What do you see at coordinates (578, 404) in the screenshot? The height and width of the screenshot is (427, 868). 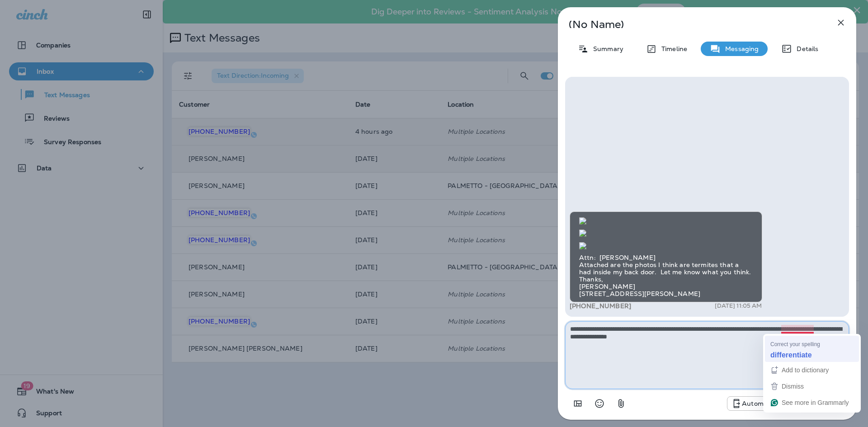 I see `button: Add in a premade template` at bounding box center [578, 404].